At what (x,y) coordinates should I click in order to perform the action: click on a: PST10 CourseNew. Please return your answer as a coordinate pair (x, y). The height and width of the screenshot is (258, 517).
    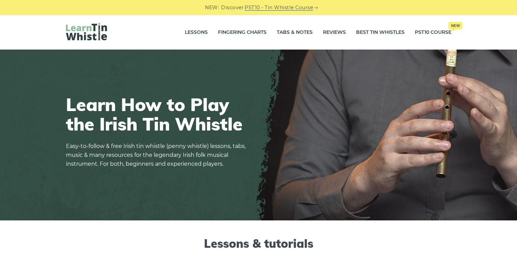
    Looking at the image, I should click on (433, 32).